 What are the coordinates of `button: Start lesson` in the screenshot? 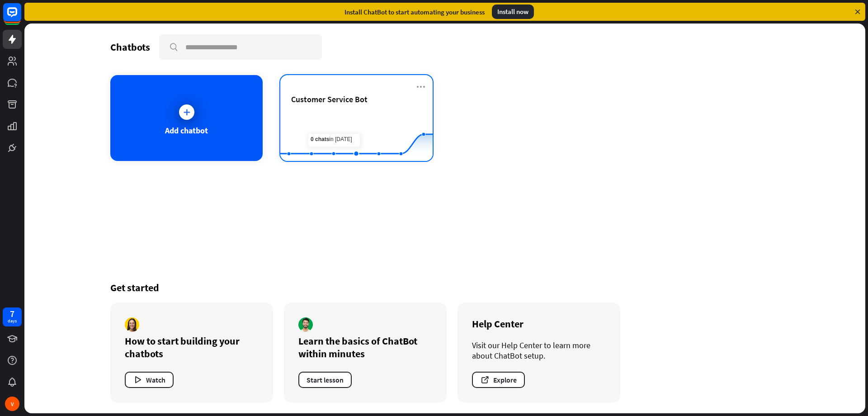 It's located at (325, 379).